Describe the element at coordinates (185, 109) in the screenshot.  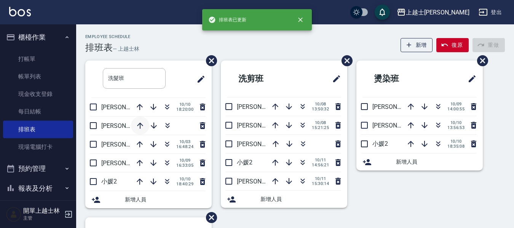
I see `span: 18:20:00` at that location.